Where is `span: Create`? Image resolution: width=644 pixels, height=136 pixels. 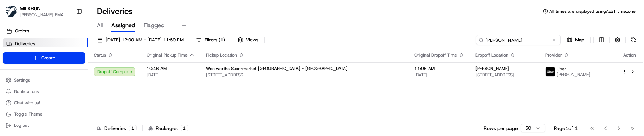 span: Create is located at coordinates (48, 58).